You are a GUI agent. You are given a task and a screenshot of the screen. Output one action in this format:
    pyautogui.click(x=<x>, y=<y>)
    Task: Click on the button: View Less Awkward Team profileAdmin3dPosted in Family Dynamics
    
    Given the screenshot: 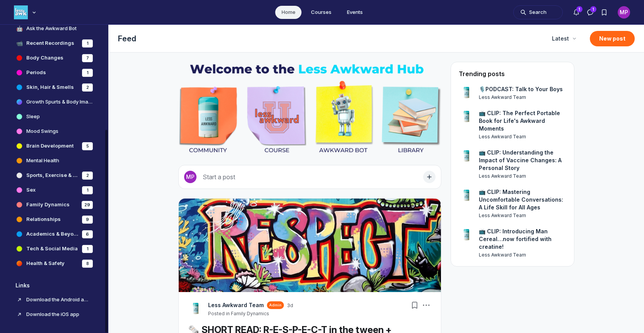 What is the action you would take?
    pyautogui.click(x=251, y=309)
    